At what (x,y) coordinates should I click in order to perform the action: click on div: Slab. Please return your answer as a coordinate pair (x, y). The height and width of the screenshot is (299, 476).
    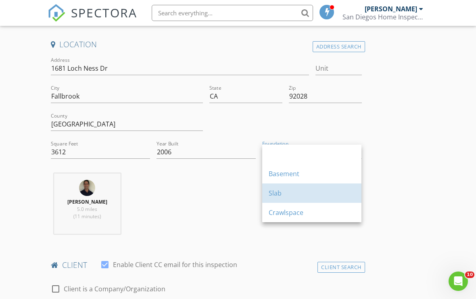
    Looking at the image, I should click on (312, 193).